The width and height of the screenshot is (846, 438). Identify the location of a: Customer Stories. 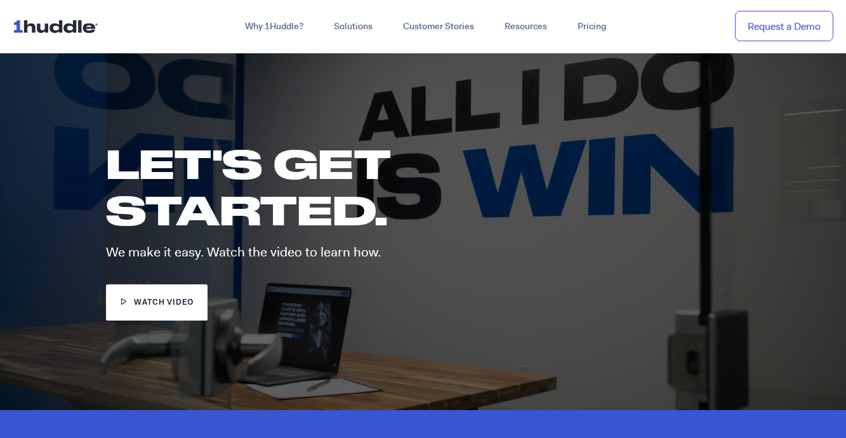
(438, 27).